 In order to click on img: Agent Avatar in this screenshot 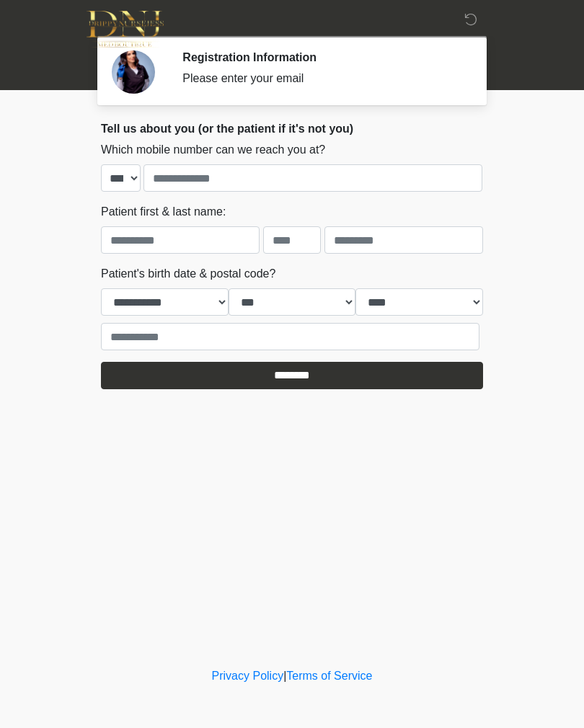, I will do `click(133, 72)`.